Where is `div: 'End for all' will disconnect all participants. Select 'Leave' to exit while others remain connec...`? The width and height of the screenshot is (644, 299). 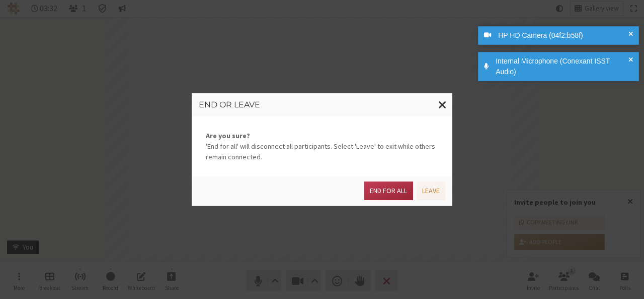 div: 'End for all' will disconnect all participants. Select 'Leave' to exit while others remain connec... is located at coordinates (322, 146).